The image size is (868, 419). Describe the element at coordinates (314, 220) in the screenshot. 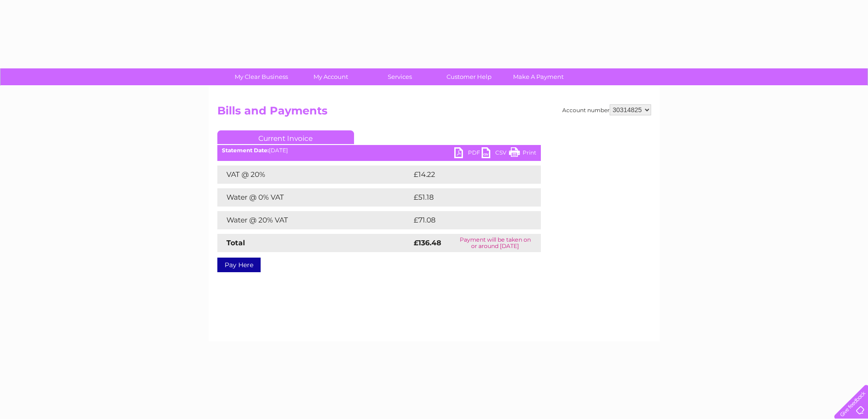

I see `td: Water @ 20% VAT` at that location.